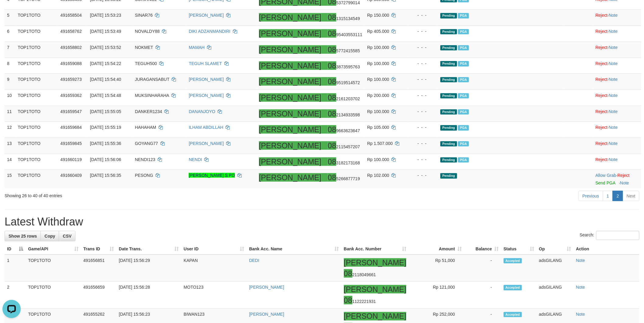 This screenshot has height=323, width=644. Describe the element at coordinates (10, 34) in the screenshot. I see `td: 6` at that location.